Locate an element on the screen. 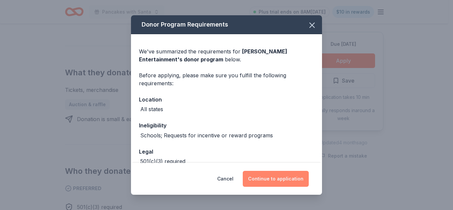 This screenshot has width=453, height=210. div: 501(c)(3) required is located at coordinates (163, 161).